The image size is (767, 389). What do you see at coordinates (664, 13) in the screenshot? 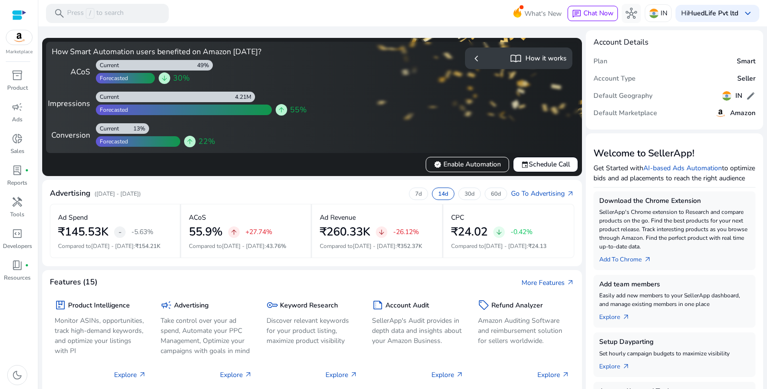
I see `p: IN` at bounding box center [664, 13].